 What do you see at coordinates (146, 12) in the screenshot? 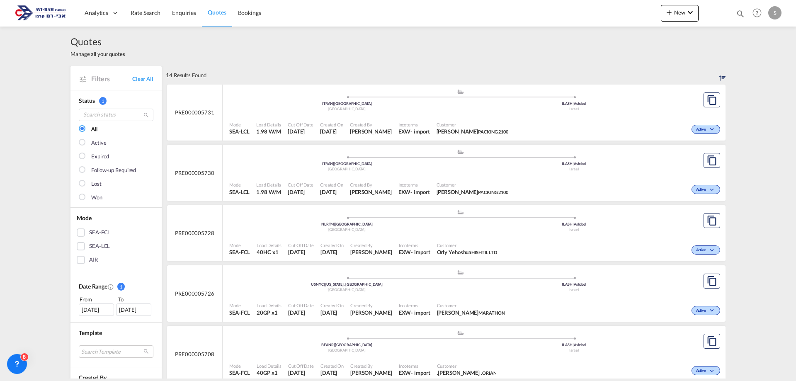
I see `span: Rate Search` at bounding box center [146, 12].